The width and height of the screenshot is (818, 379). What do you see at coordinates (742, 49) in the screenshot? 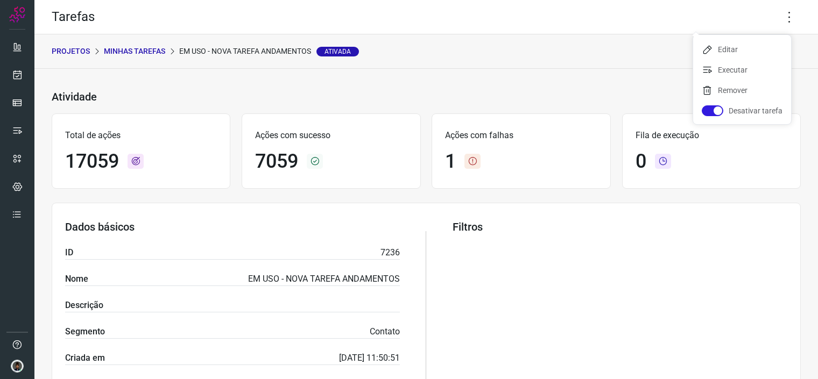
I see `li: Editar` at bounding box center [742, 49].